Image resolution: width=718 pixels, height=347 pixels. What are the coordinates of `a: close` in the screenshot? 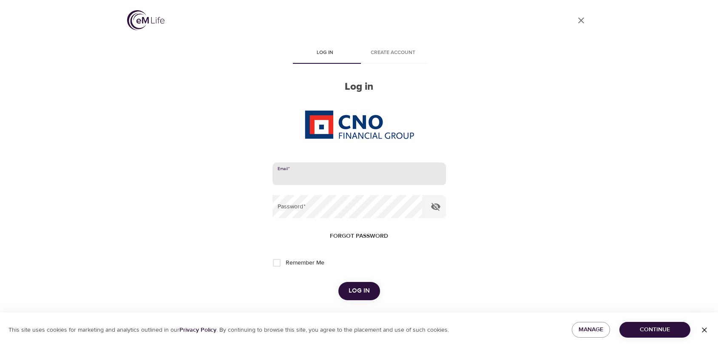 It's located at (581, 20).